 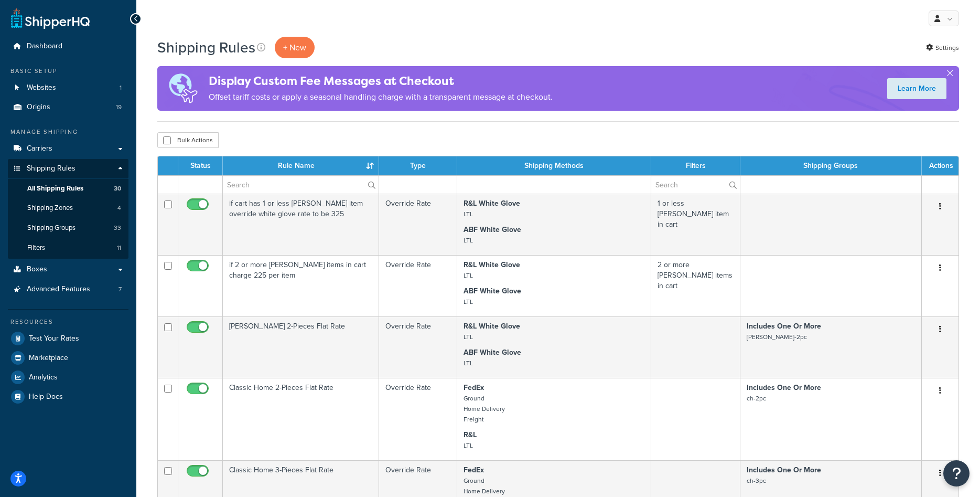 I want to click on a: Dashboard, so click(x=68, y=46).